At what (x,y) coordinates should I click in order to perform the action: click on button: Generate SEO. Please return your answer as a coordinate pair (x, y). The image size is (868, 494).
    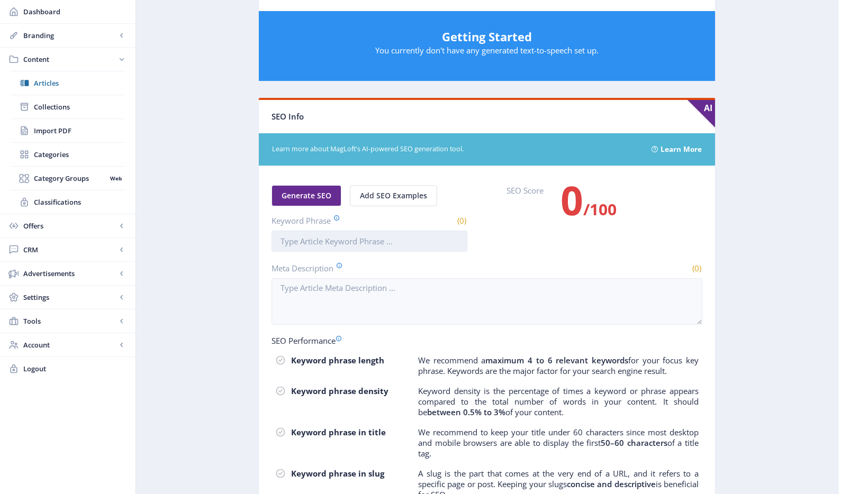
    Looking at the image, I should click on (307, 196).